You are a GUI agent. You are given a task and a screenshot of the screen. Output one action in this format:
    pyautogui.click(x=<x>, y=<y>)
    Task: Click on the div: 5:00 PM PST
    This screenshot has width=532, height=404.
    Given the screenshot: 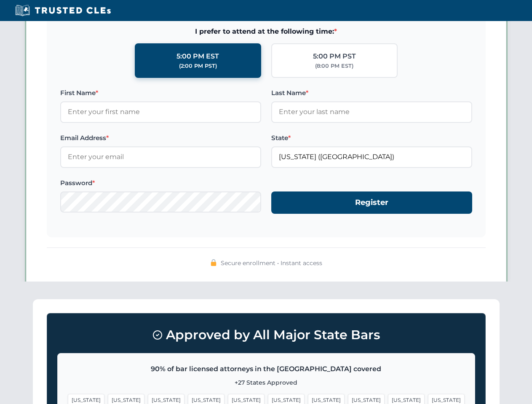 What is the action you would take?
    pyautogui.click(x=335, y=56)
    